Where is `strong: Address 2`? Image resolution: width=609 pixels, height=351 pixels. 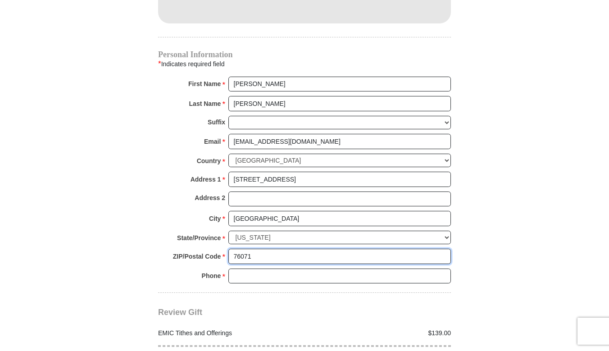 strong: Address 2 is located at coordinates (210, 198).